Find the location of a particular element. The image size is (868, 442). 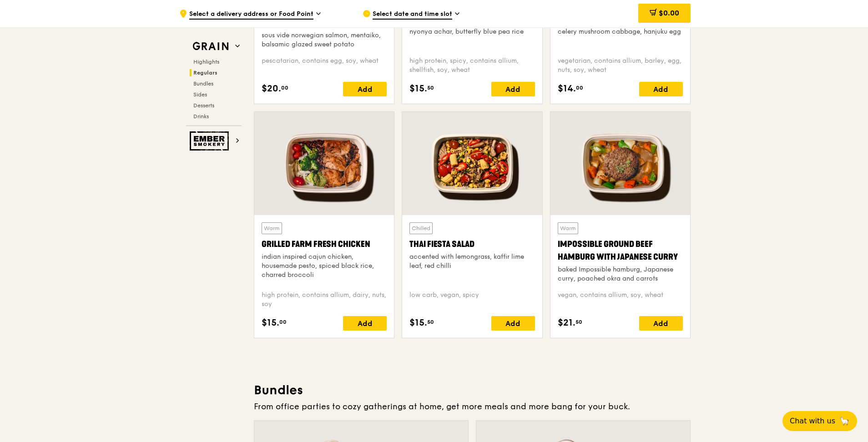

span: Select date and time slot is located at coordinates (412, 15).